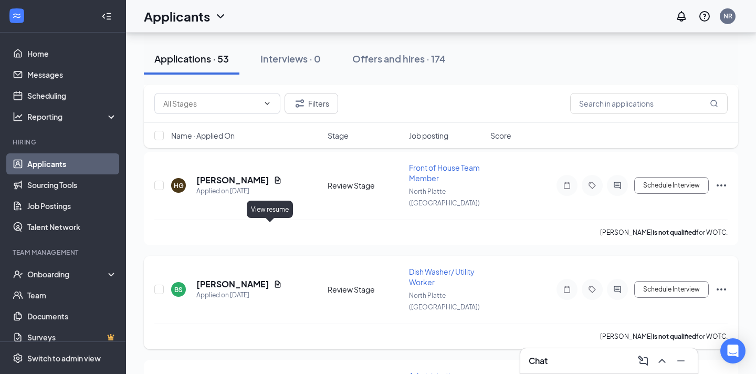  I want to click on h3: Chat, so click(538, 360).